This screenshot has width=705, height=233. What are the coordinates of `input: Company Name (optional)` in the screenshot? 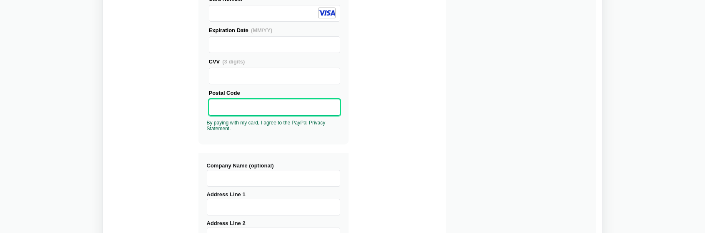 It's located at (273, 178).